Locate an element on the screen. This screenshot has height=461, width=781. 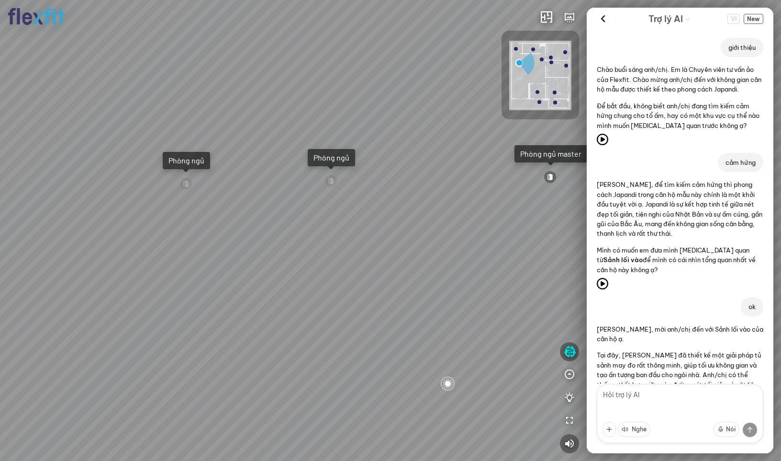
p: Để bắt đầu, không biết anh/chị đang tìm kiếm cảm hứng chung cho tổ ấm, hay có một khu vực cụ thể ... is located at coordinates (680, 115).